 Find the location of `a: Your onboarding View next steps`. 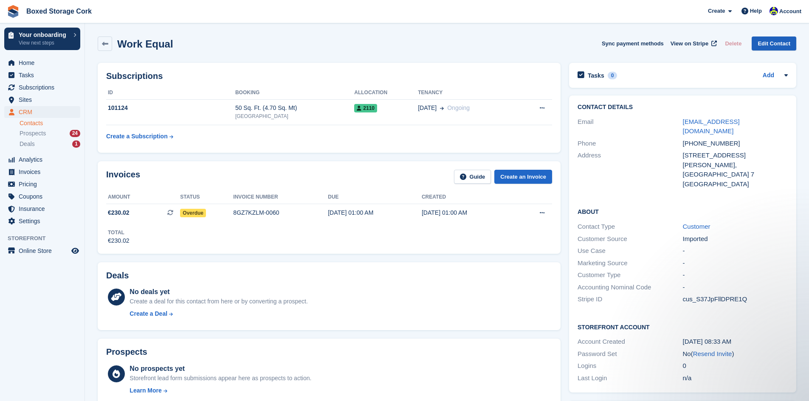

a: Your onboarding View next steps is located at coordinates (42, 39).